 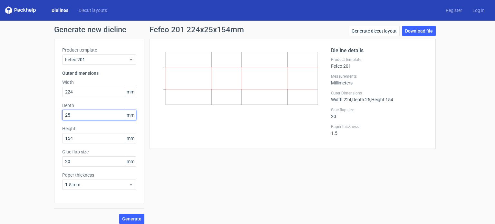 I want to click on label: Outer Dimensions, so click(x=379, y=93).